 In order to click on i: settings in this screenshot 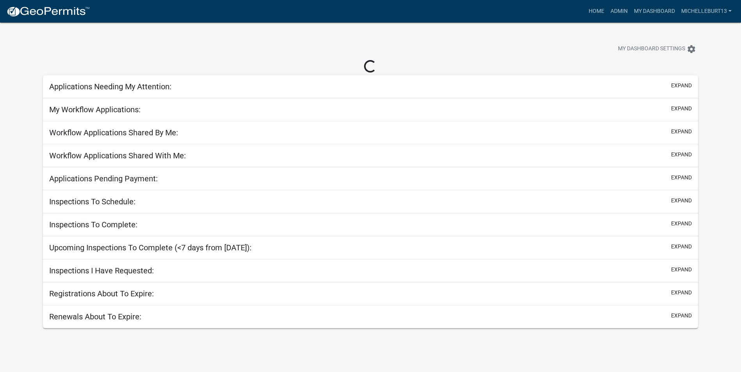, I will do `click(691, 49)`.